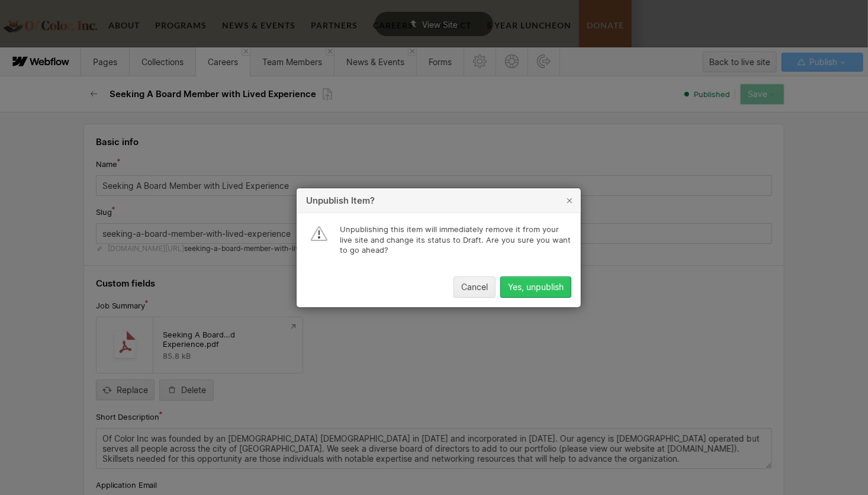 The height and width of the screenshot is (495, 868). Describe the element at coordinates (429, 200) in the screenshot. I see `div: Unpublish item?` at that location.